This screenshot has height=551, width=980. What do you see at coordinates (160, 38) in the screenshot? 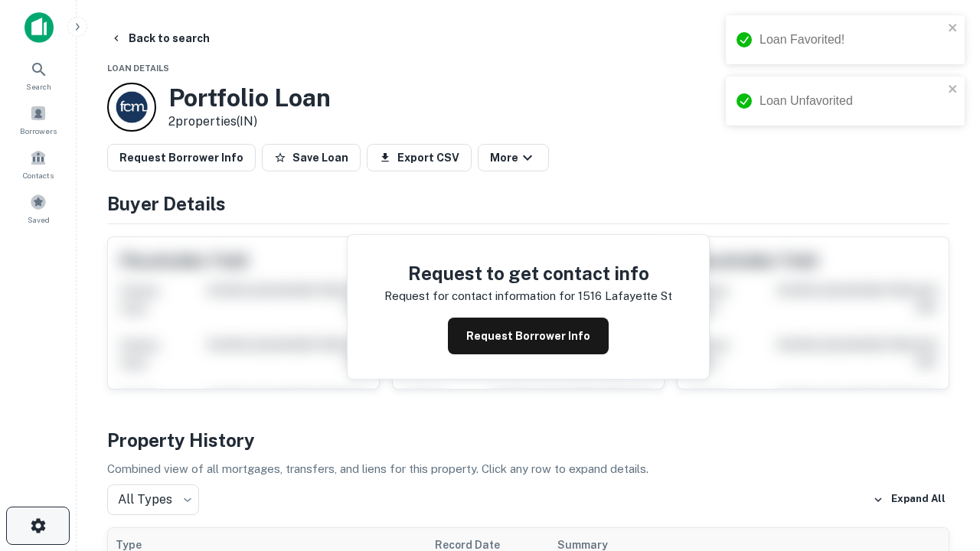
I see `button: Back to search` at bounding box center [160, 38].